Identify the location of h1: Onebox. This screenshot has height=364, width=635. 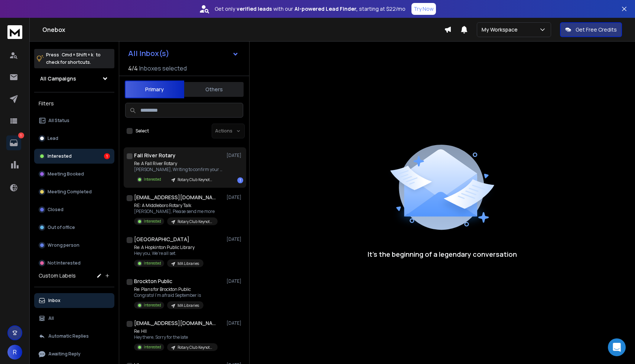
(243, 30).